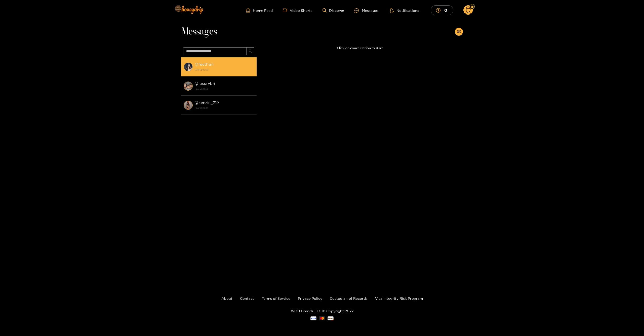  What do you see at coordinates (199, 31) in the screenshot?
I see `span: Messages` at bounding box center [199, 31].